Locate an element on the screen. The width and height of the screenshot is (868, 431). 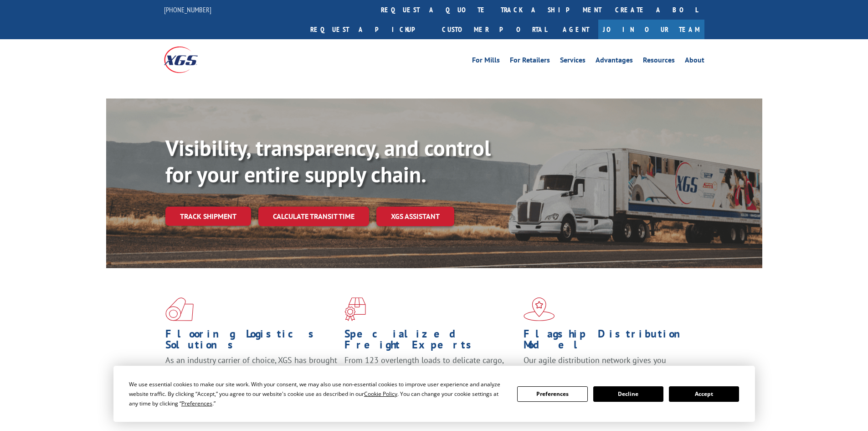
a: Track shipment is located at coordinates (208, 216).